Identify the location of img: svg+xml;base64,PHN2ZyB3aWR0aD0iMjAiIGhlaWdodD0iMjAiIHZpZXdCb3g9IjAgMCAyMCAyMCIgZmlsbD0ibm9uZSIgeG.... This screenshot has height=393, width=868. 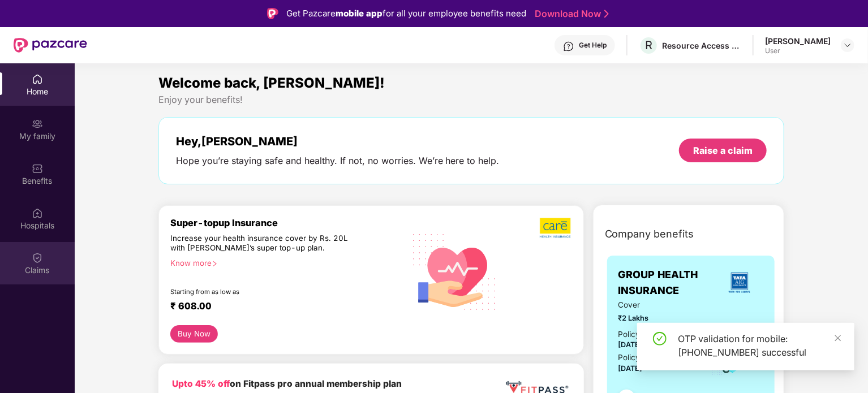
(37, 124).